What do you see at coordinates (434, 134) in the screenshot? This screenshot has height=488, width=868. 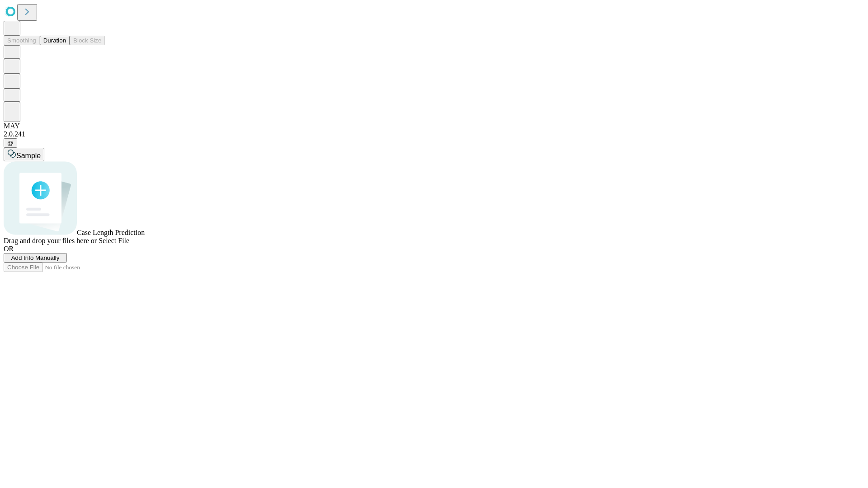 I see `div: 2.0.241` at bounding box center [434, 134].